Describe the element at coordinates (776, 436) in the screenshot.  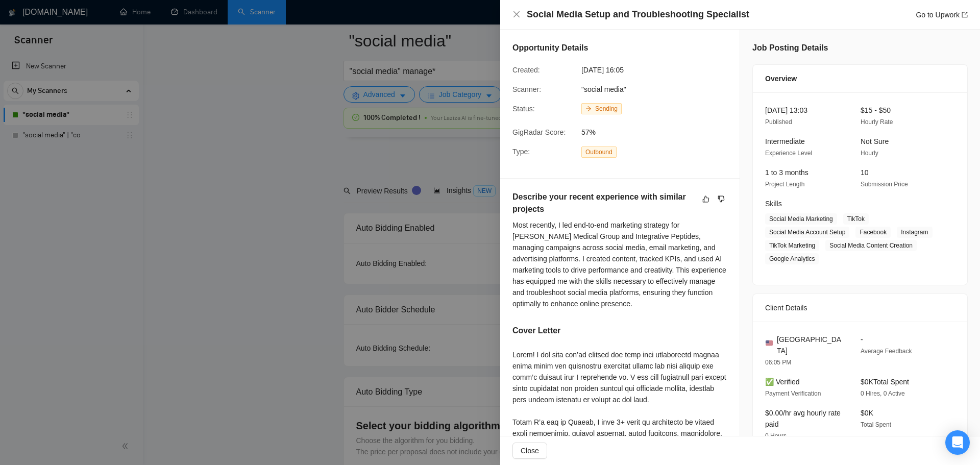
I see `span: 0 Hours` at that location.